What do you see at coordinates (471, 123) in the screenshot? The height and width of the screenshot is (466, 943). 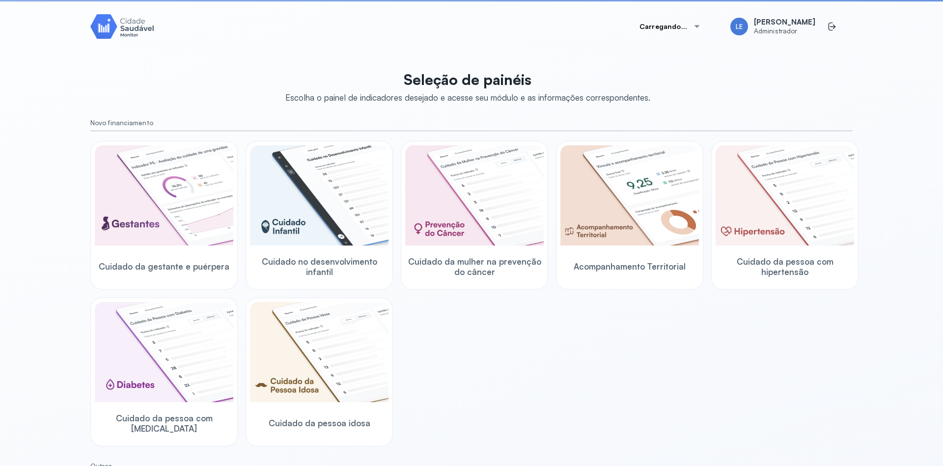 I see `small: Novo financiamento` at bounding box center [471, 123].